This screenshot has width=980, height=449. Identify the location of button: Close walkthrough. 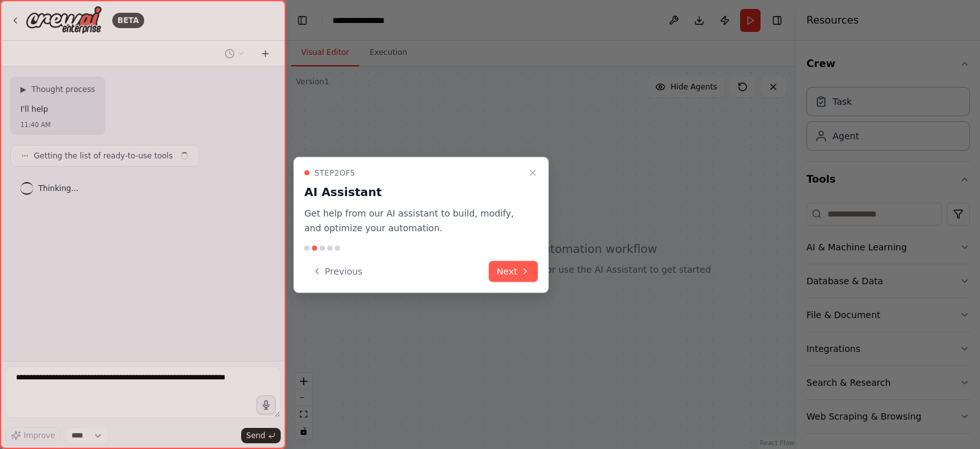
(533, 173).